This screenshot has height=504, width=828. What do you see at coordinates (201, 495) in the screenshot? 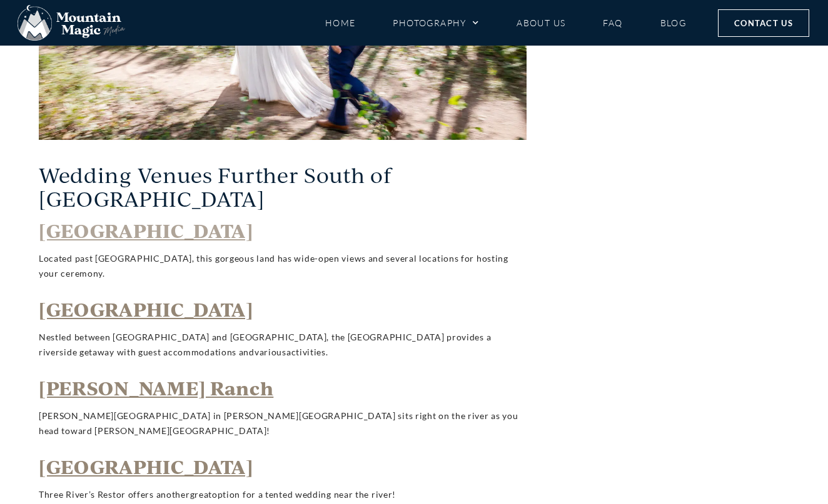
I see `span: great` at bounding box center [201, 495].